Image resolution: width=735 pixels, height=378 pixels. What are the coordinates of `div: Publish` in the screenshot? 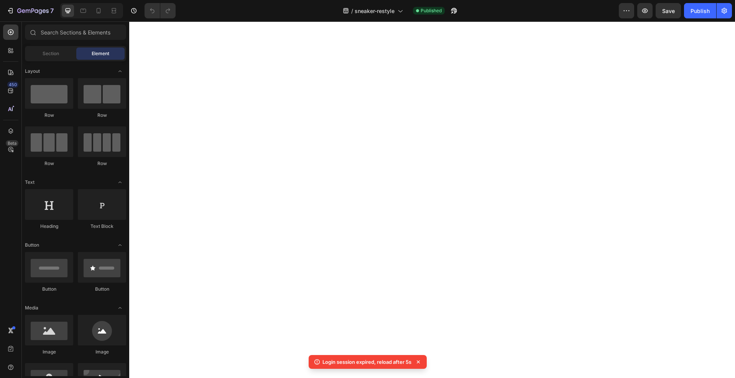 It's located at (700, 11).